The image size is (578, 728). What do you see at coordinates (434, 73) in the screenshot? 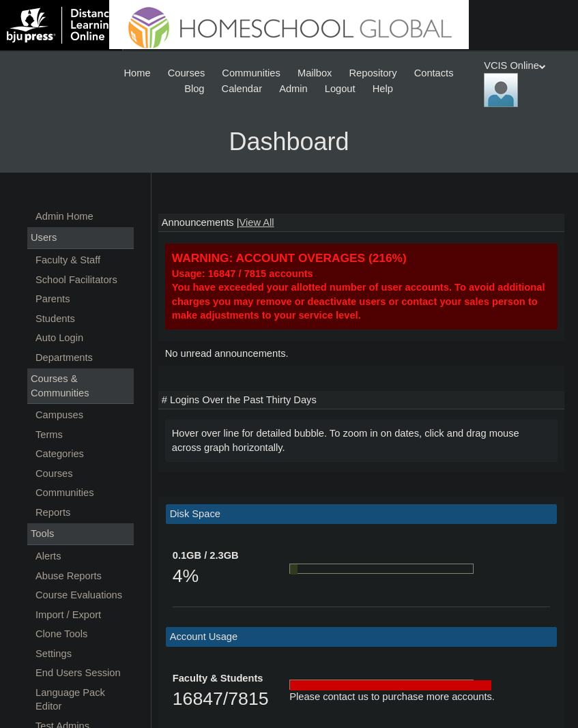
I see `span: Contacts` at bounding box center [434, 73].